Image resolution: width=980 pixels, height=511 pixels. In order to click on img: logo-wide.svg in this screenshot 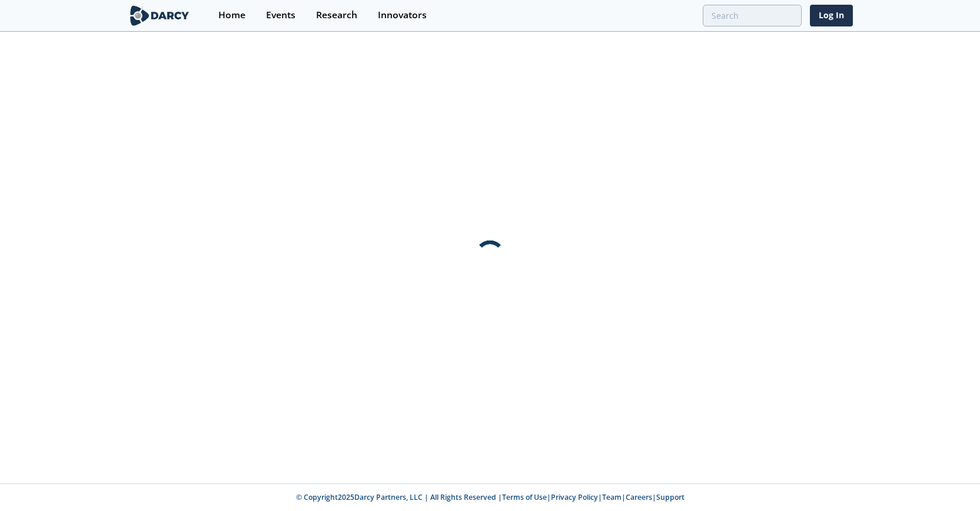, I will do `click(160, 15)`.